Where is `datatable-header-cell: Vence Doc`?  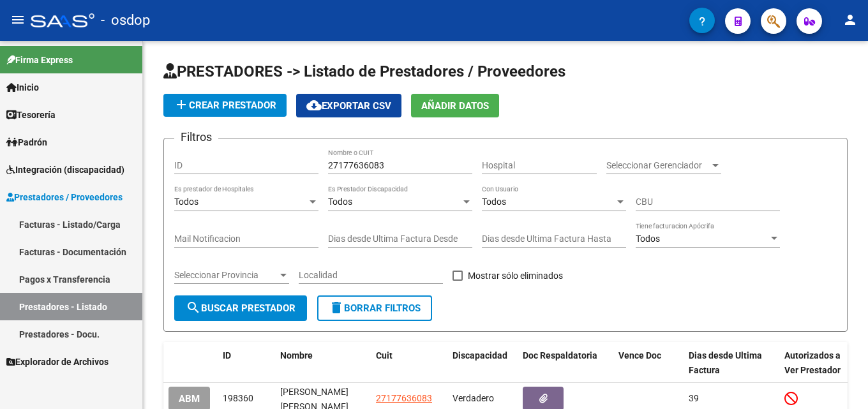
datatable-header-cell: Vence Doc is located at coordinates (648, 363).